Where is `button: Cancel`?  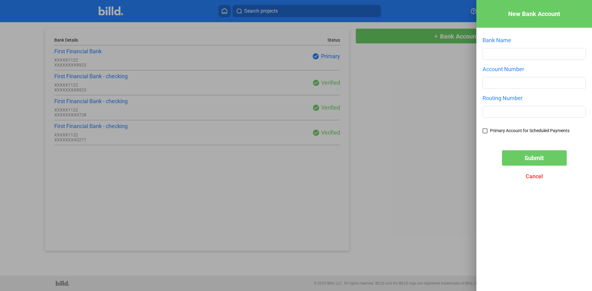 button: Cancel is located at coordinates (534, 177).